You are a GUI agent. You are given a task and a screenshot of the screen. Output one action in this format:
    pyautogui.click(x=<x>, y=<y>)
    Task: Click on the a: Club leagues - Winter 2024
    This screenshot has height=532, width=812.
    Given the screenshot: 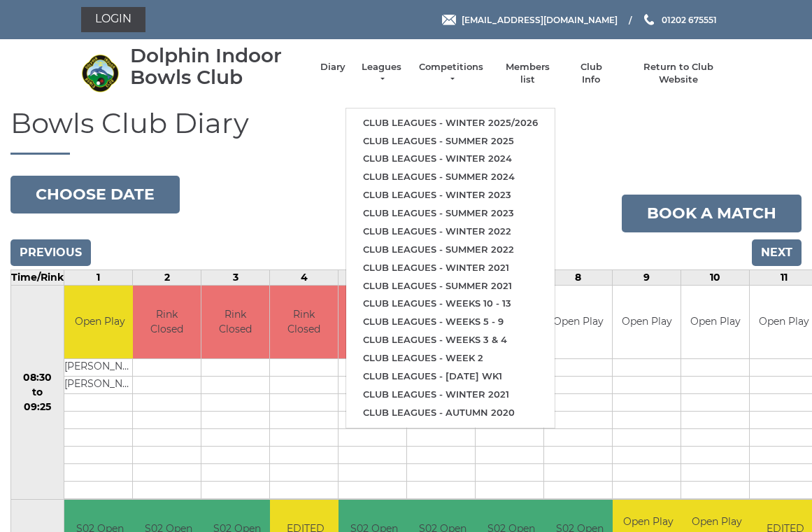 What is the action you would take?
    pyautogui.click(x=450, y=159)
    